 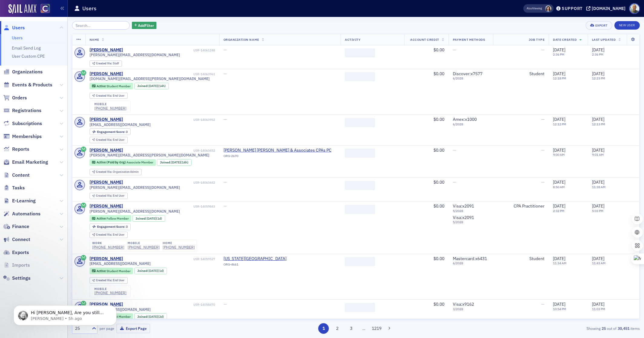 I want to click on a: E-Learning, so click(x=19, y=201).